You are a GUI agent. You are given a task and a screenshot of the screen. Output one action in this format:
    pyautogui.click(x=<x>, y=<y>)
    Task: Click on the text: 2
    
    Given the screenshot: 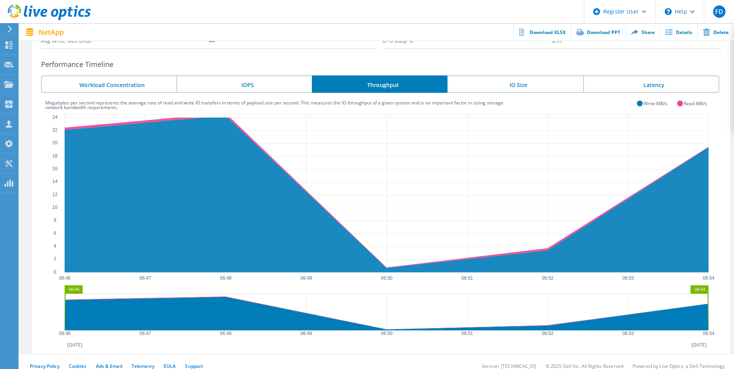 What is the action you would take?
    pyautogui.click(x=55, y=259)
    